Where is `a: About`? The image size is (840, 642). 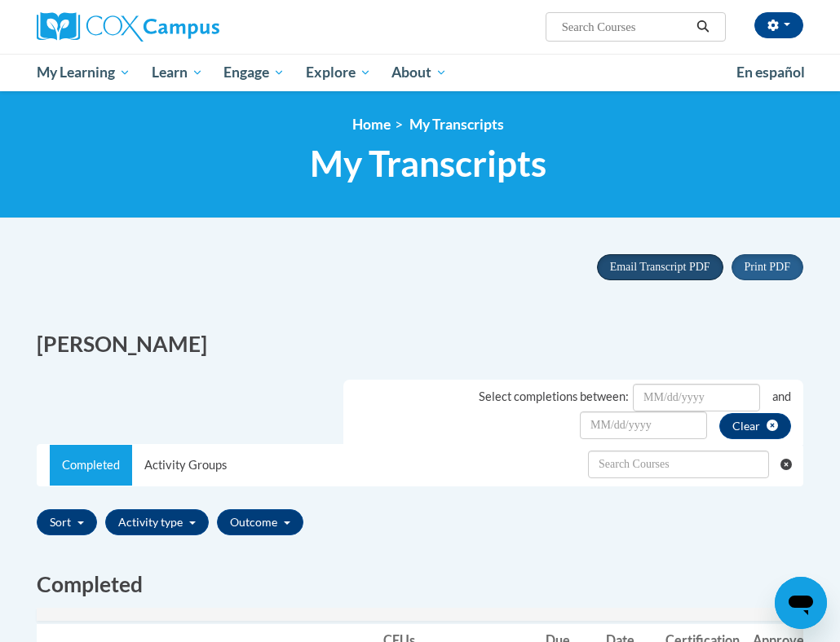
a: About is located at coordinates (420, 72).